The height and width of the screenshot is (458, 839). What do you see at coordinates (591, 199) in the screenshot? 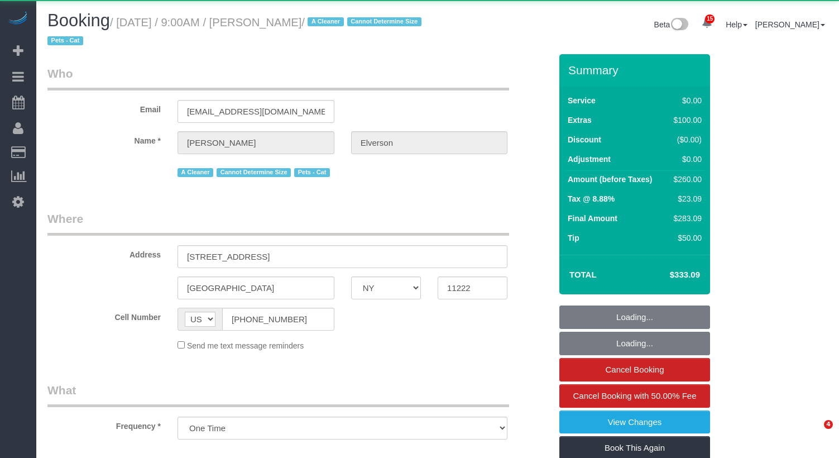
I see `label: Tax @ 8.88%` at bounding box center [591, 199].